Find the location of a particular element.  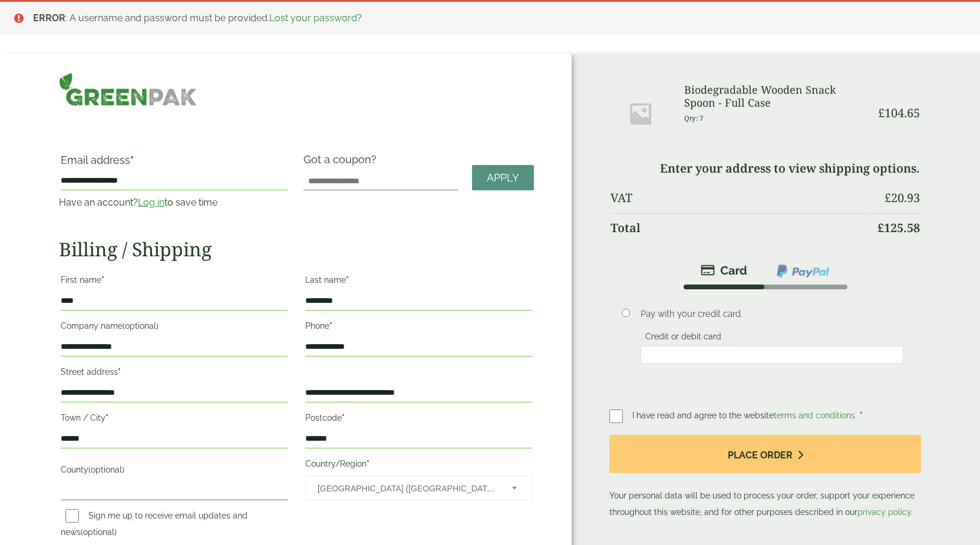

span: Apply is located at coordinates (503, 178).